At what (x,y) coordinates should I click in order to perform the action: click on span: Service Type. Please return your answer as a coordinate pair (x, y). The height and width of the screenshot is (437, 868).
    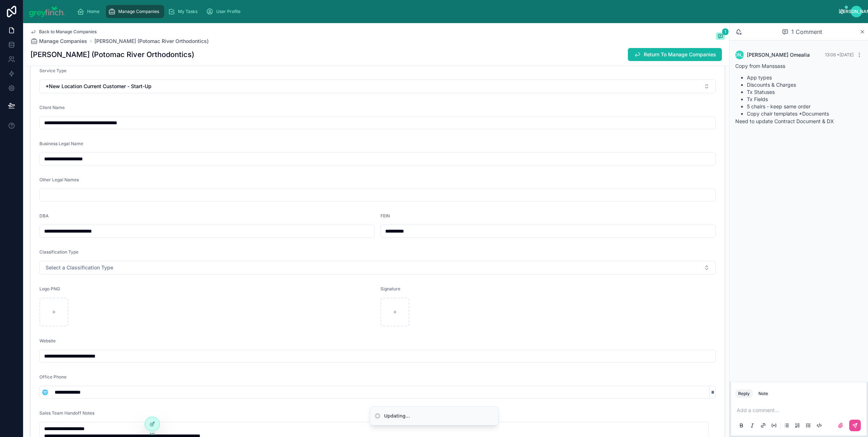
    Looking at the image, I should click on (53, 71).